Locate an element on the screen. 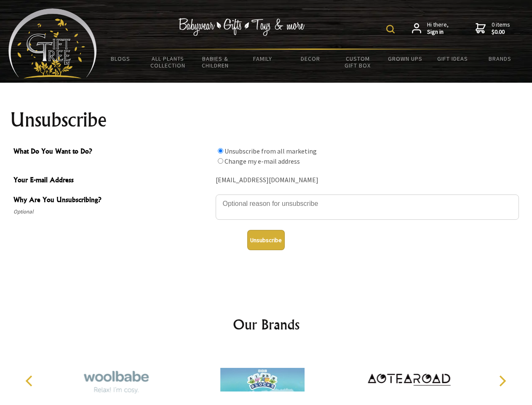 The image size is (532, 405). span: Why Are You Unsubscribing? is located at coordinates (112, 200).